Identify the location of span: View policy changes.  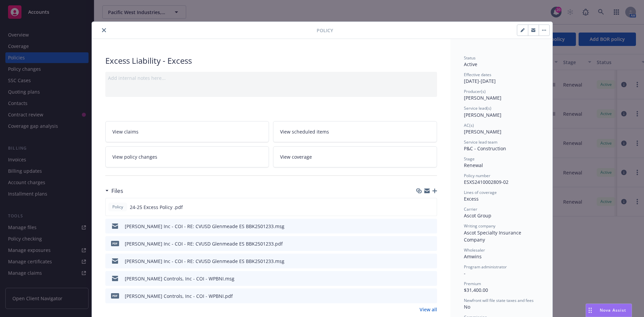
(135, 157).